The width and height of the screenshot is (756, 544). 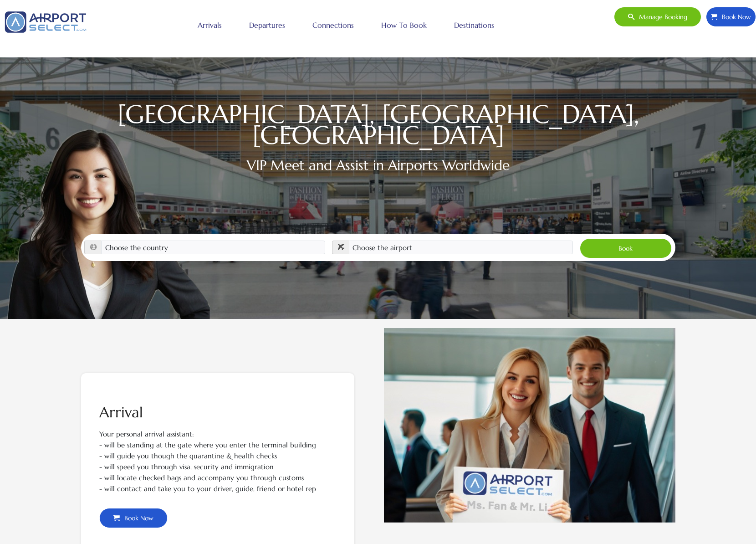 What do you see at coordinates (626, 248) in the screenshot?
I see `button: Book` at bounding box center [626, 248].